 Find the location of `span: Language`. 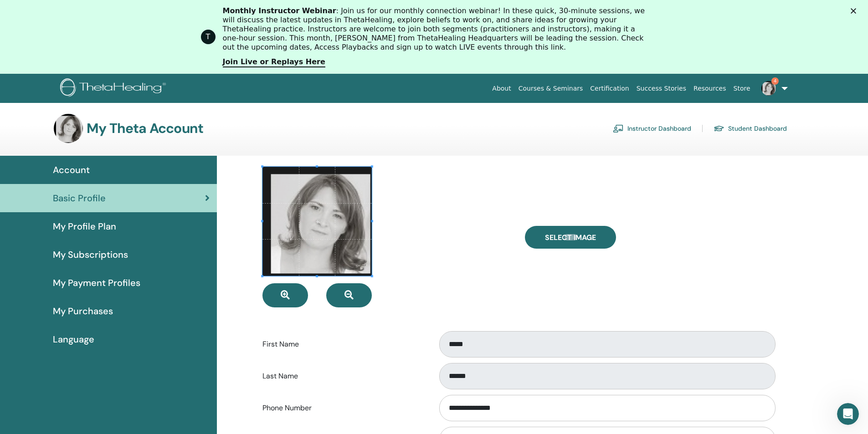

span: Language is located at coordinates (73, 339).